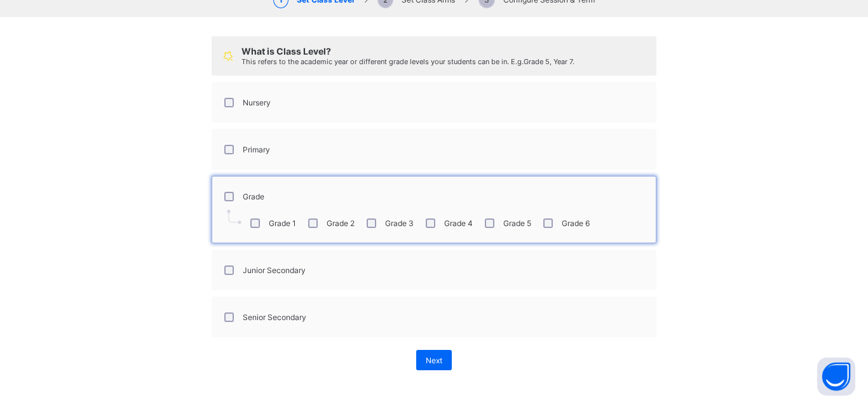  Describe the element at coordinates (256, 103) in the screenshot. I see `label: Nursery` at that location.